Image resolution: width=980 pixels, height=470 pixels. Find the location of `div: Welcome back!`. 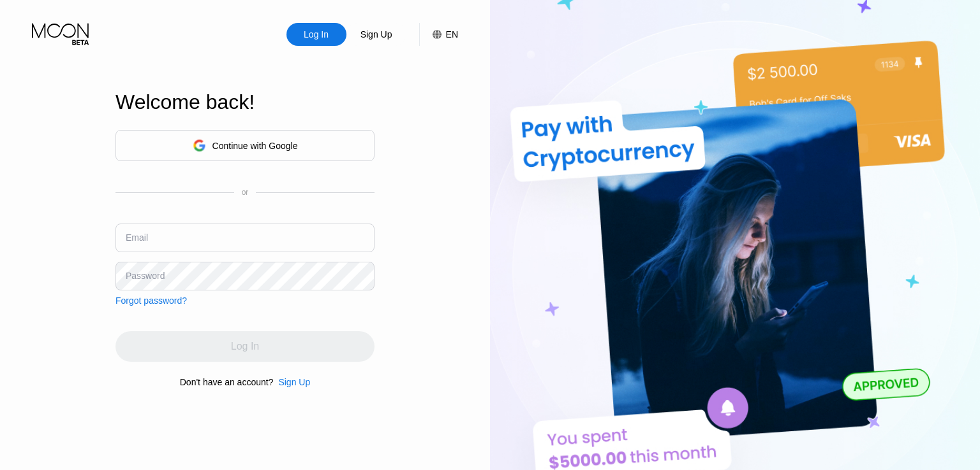

div: Welcome back! is located at coordinates (245, 102).